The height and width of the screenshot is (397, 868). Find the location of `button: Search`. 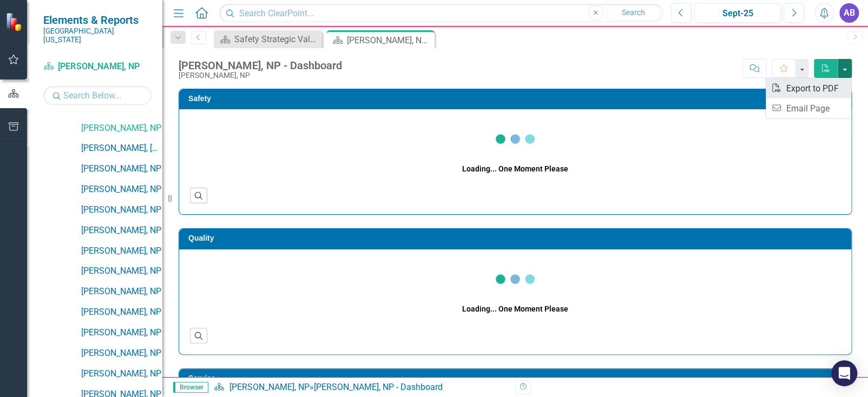

button: Search is located at coordinates (634, 13).